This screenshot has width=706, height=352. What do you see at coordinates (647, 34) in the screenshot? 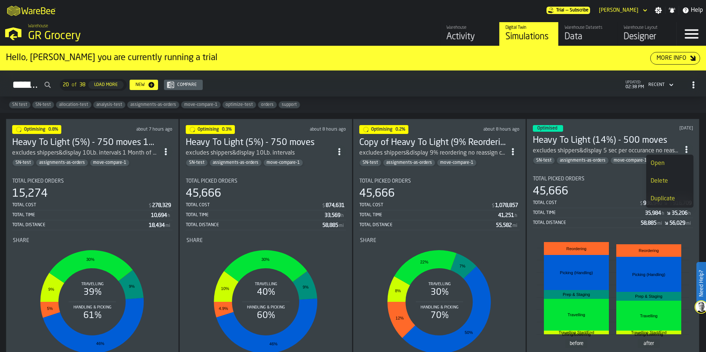
I see `a: link-to-/wh/i/e451d98b-95f6-4604-91ff-c80219f9c36d/designer` at bounding box center [647, 34].